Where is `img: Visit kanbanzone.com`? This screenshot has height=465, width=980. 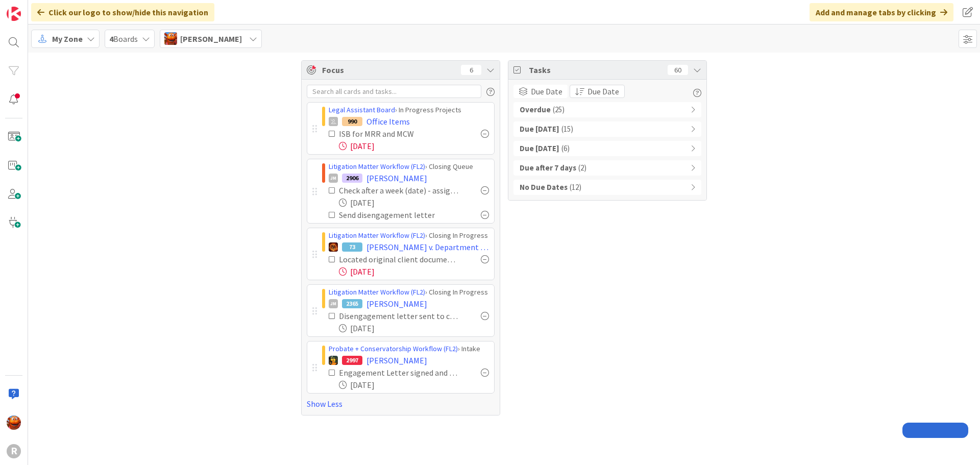
img: Visit kanbanzone.com is located at coordinates (14, 14).